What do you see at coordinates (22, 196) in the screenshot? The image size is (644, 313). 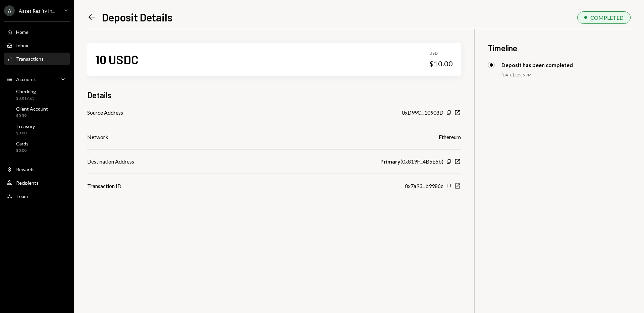 I see `div: Team` at bounding box center [22, 196].